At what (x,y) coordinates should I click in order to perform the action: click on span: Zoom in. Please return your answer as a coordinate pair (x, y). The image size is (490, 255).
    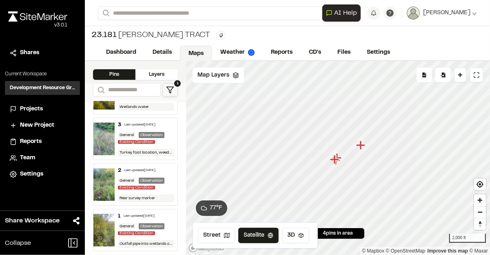
    Looking at the image, I should click on (479, 200).